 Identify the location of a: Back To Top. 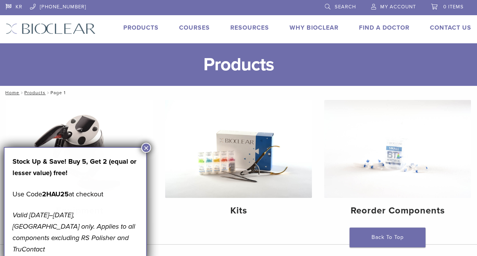
(387, 237).